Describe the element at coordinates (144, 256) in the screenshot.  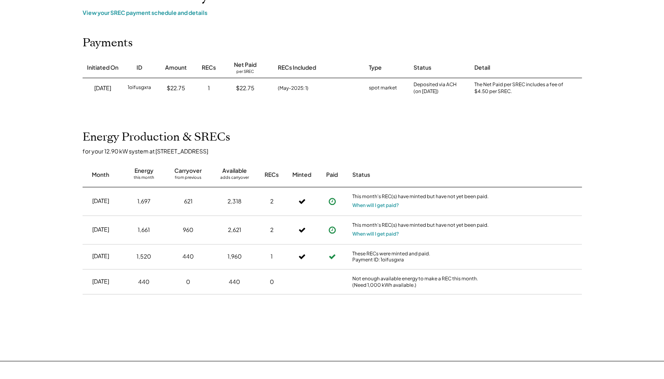
I see `div: 1,520` at that location.